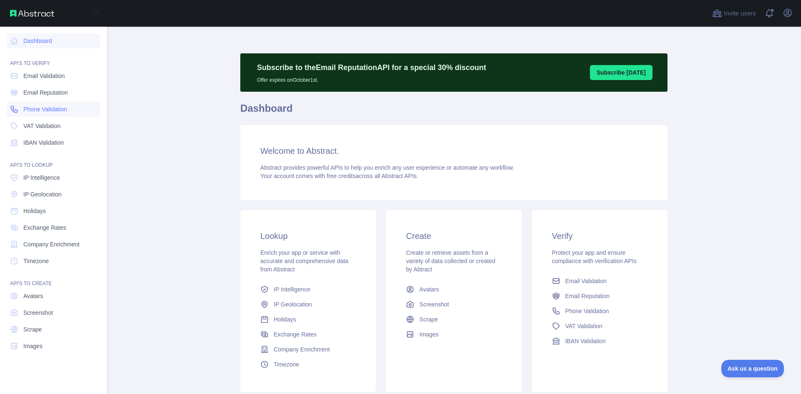 This screenshot has height=394, width=801. What do you see at coordinates (740, 13) in the screenshot?
I see `span: Invite users` at bounding box center [740, 13].